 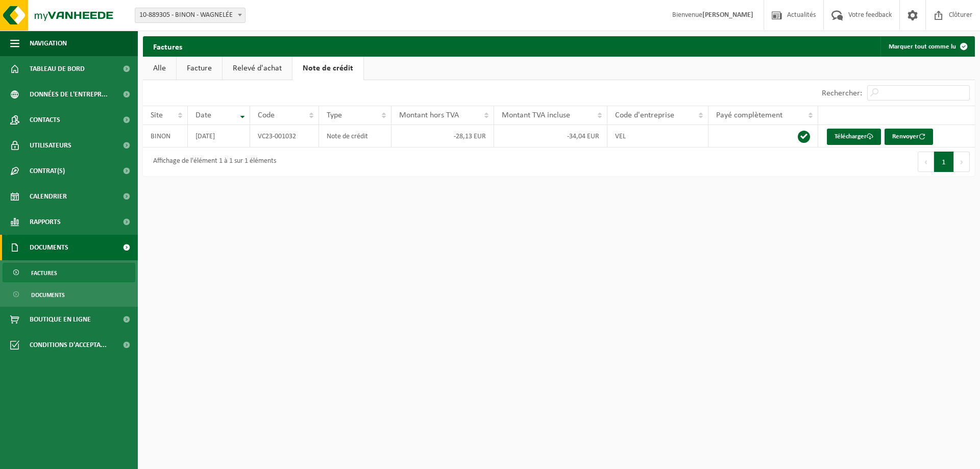 I want to click on span: Contacts, so click(x=45, y=120).